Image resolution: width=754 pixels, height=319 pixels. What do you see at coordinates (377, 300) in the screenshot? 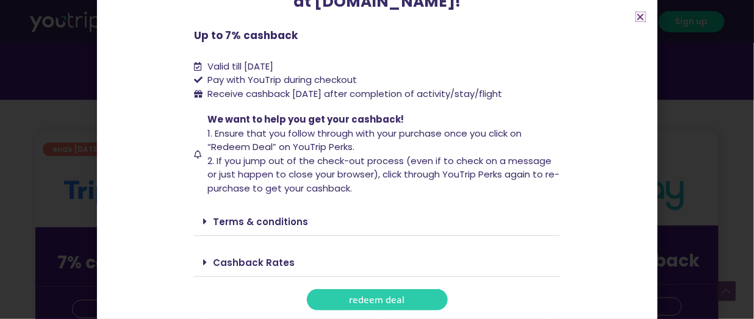
I see `span: redeem deal` at bounding box center [377, 300].